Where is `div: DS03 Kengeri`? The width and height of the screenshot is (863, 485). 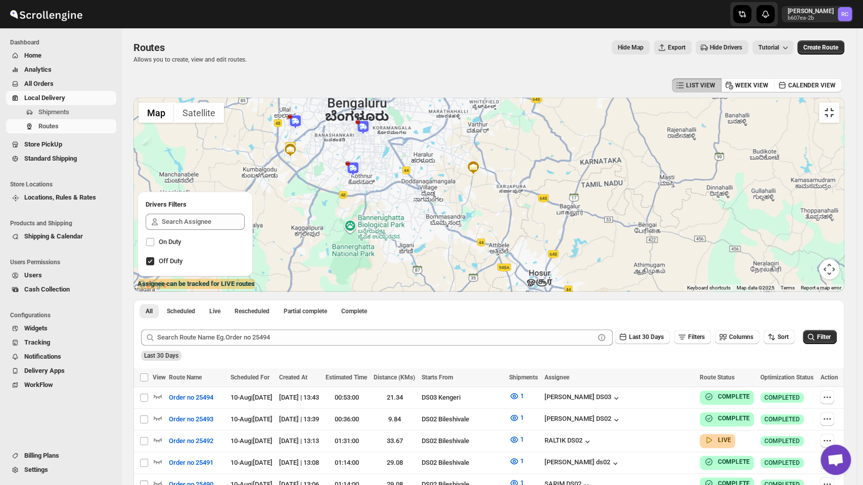 div: DS03 Kengeri is located at coordinates (462, 398).